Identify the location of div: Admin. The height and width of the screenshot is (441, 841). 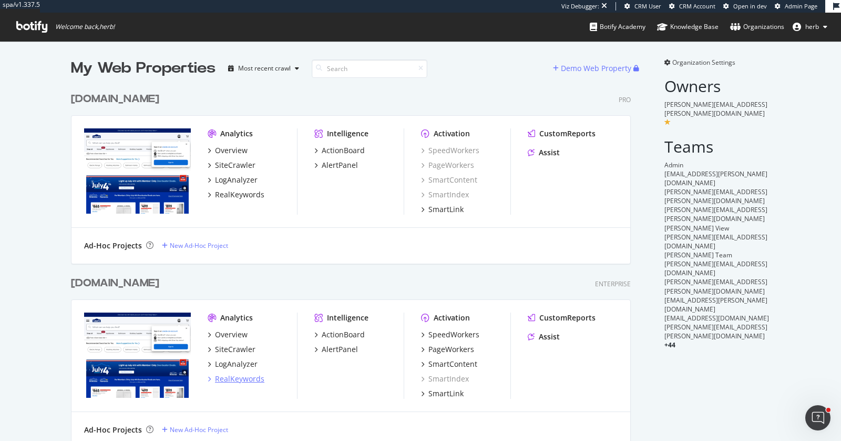
(717, 165).